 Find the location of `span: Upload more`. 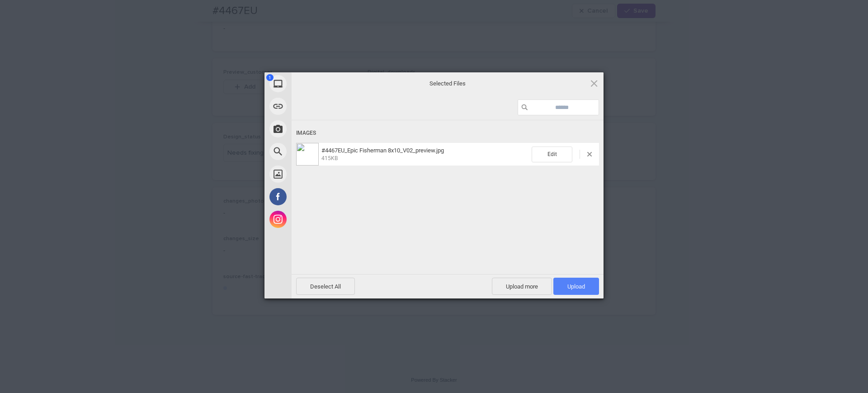

span: Upload more is located at coordinates (522, 286).